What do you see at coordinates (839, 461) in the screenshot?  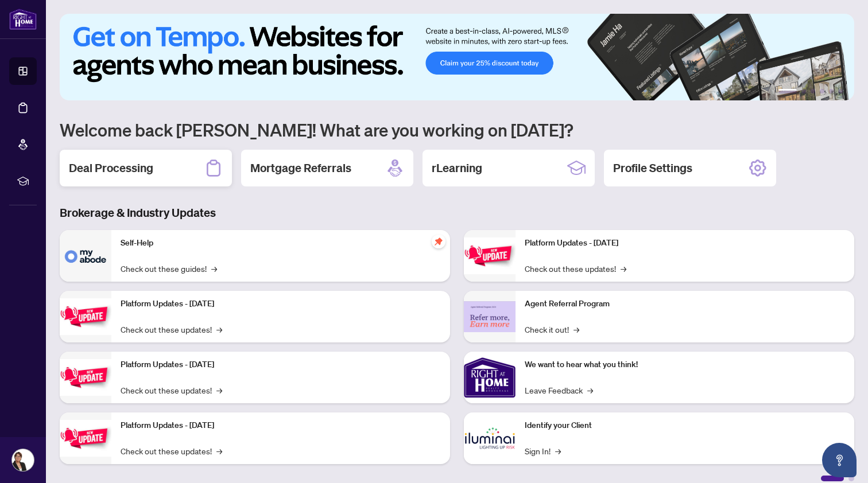 I see `button: Open asap` at bounding box center [839, 461].